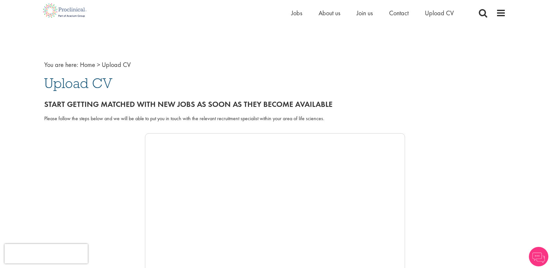 This screenshot has width=550, height=268. I want to click on a: Jobs, so click(297, 13).